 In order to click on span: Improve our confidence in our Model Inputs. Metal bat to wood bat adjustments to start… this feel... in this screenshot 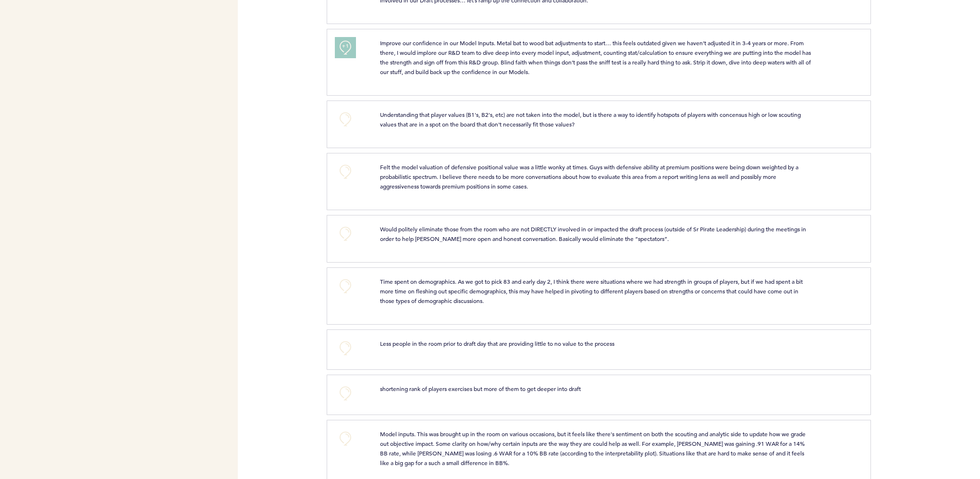, I will do `click(596, 57)`.